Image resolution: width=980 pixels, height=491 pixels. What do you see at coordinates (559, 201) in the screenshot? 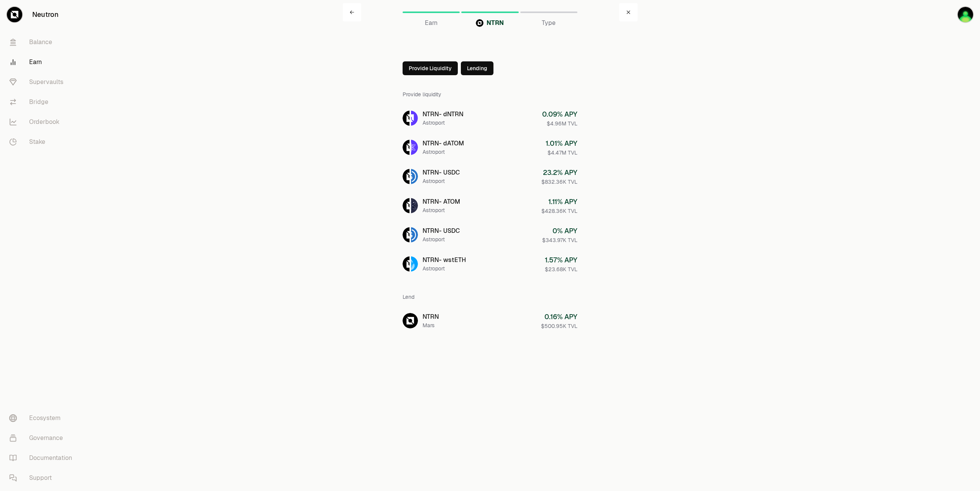
I see `div: 1.11 % APY` at bounding box center [559, 201].